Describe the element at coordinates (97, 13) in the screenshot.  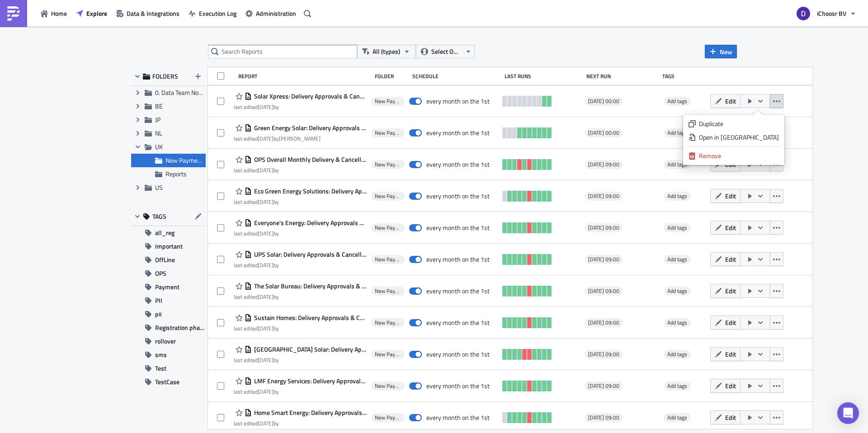
I see `span: Explore` at that location.